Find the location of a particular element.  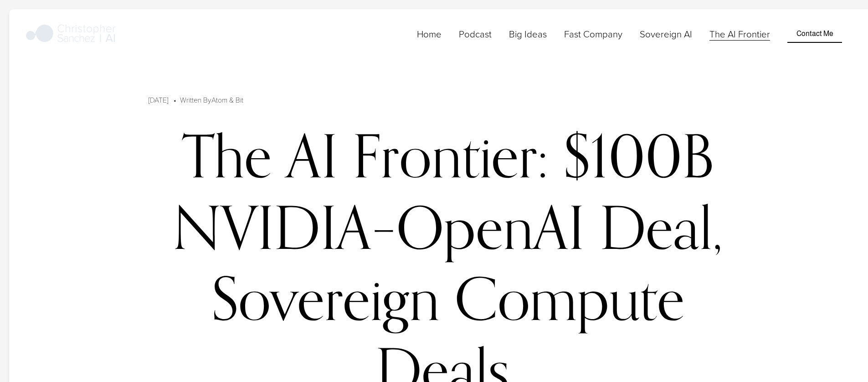

div: Written By is located at coordinates (212, 100).